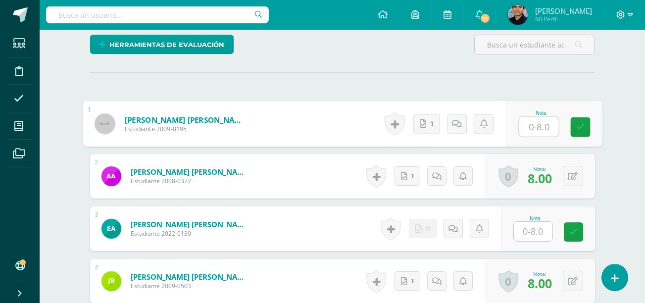 The height and width of the screenshot is (303, 645). What do you see at coordinates (534, 45) in the screenshot?
I see `input: Busca un estudiante aquí...` at bounding box center [534, 45].